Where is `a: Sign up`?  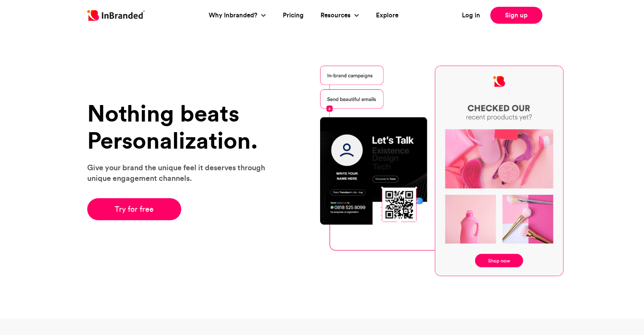
a: Sign up is located at coordinates (516, 15).